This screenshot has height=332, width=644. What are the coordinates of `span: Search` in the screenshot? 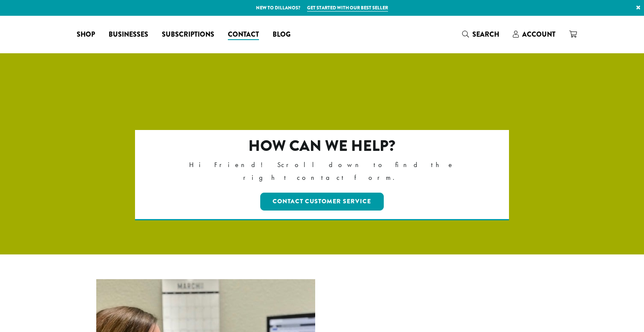 It's located at (486, 34).